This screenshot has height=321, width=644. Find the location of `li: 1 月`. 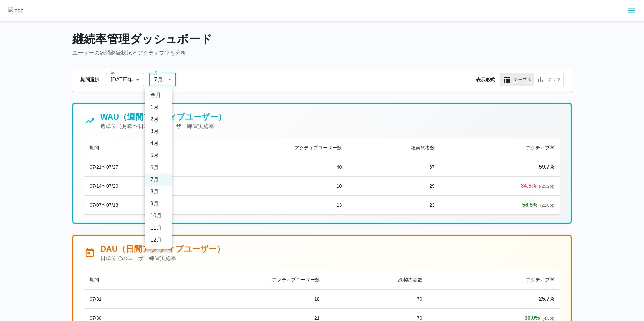

li: 1 月 is located at coordinates (158, 107).